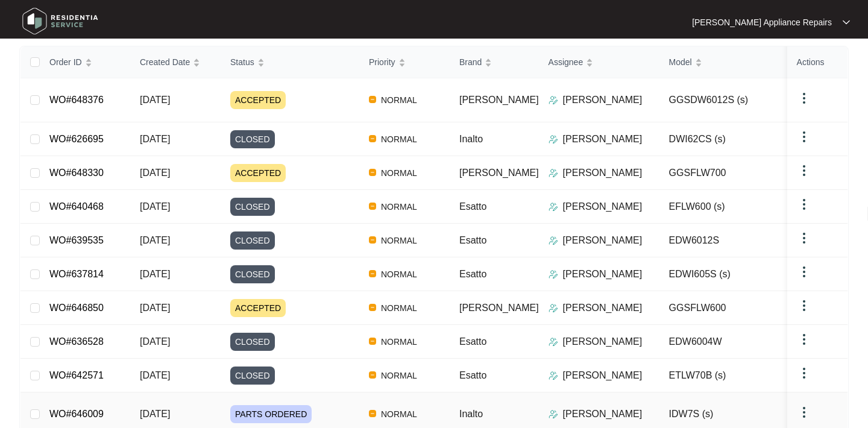 The image size is (868, 428). What do you see at coordinates (494, 63) in the screenshot?
I see `th: Brand` at bounding box center [494, 63].